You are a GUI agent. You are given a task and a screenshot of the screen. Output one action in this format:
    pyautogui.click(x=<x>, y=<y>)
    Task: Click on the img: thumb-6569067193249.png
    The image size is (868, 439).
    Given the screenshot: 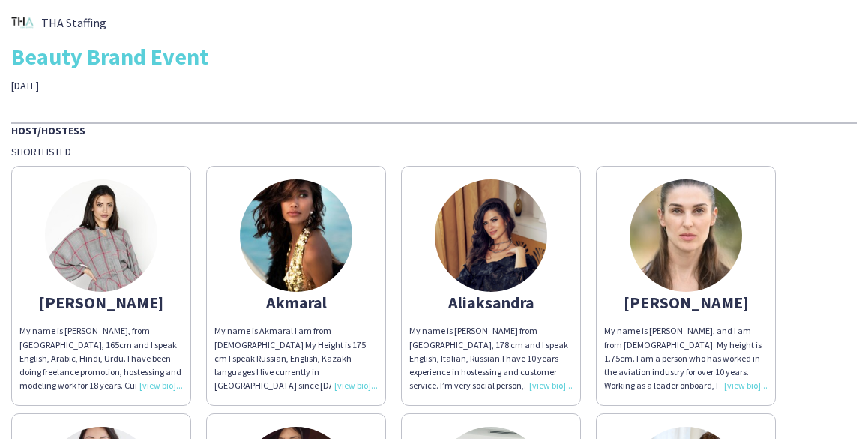 What is the action you would take?
    pyautogui.click(x=491, y=236)
    